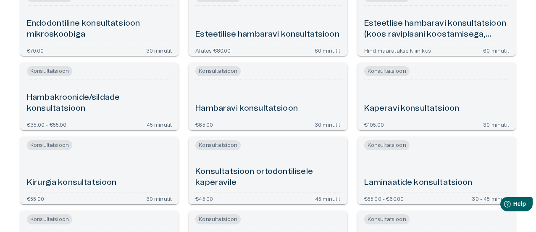 The image size is (536, 232). I want to click on h6: Esteetilise hambaravi konsultatsioon, so click(267, 34).